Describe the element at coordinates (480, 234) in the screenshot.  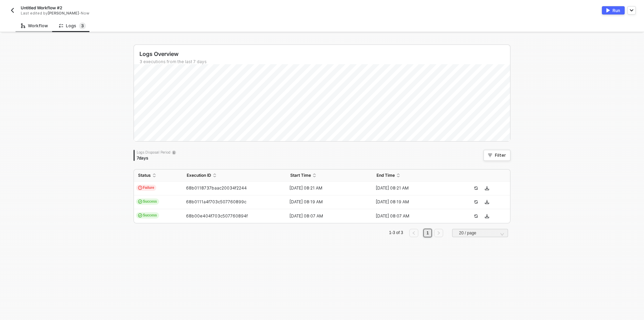
I see `div: Page Size` at that location.